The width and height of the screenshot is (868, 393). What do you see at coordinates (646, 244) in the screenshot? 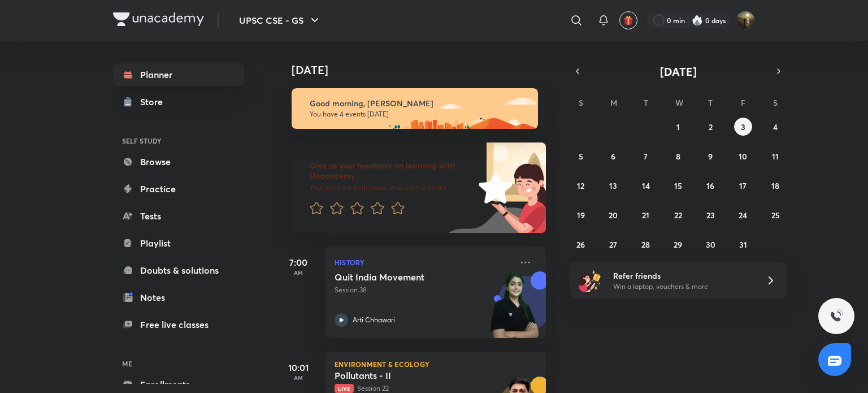
I see `button: October 28, 2025` at bounding box center [646, 244].